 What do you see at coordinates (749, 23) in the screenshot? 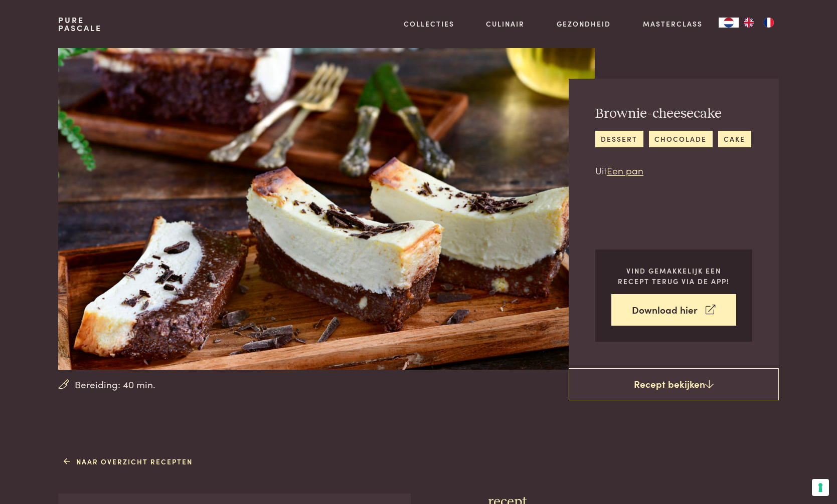
I see `a: EN` at bounding box center [749, 23].